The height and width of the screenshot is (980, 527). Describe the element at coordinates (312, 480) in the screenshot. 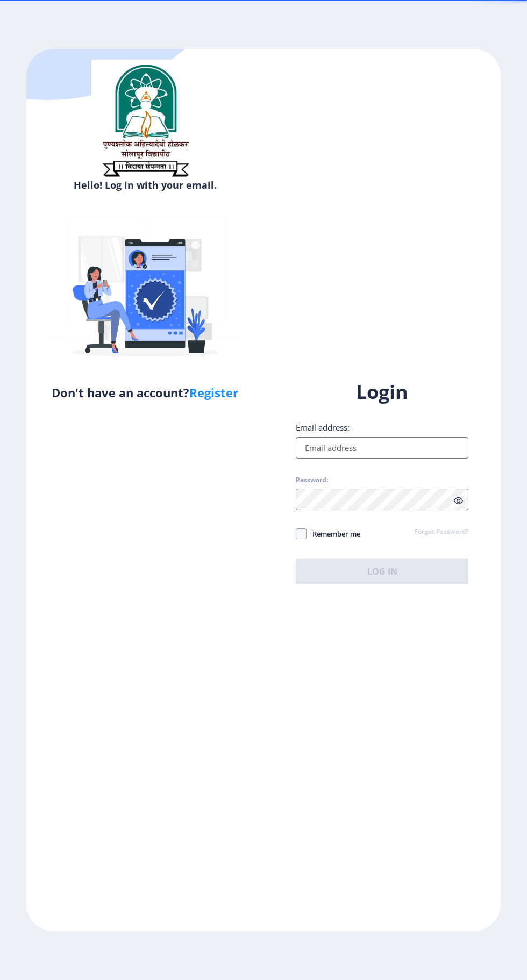

I see `label: Password:` at that location.